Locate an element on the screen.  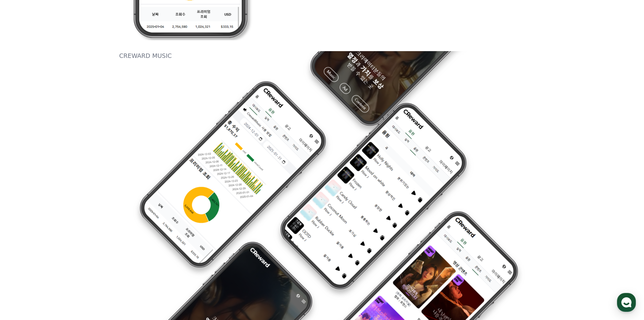
a: 설정 is located at coordinates (109, 223).